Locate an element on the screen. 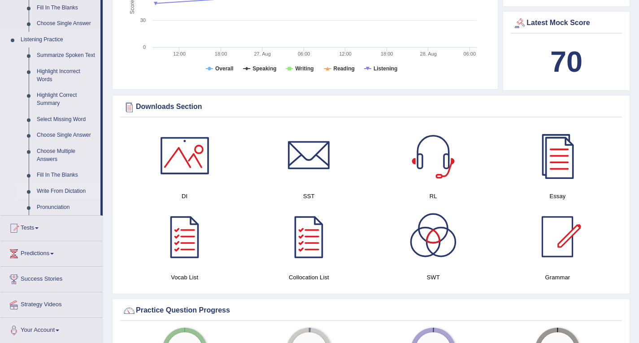  tspan: Listening is located at coordinates (385, 69).